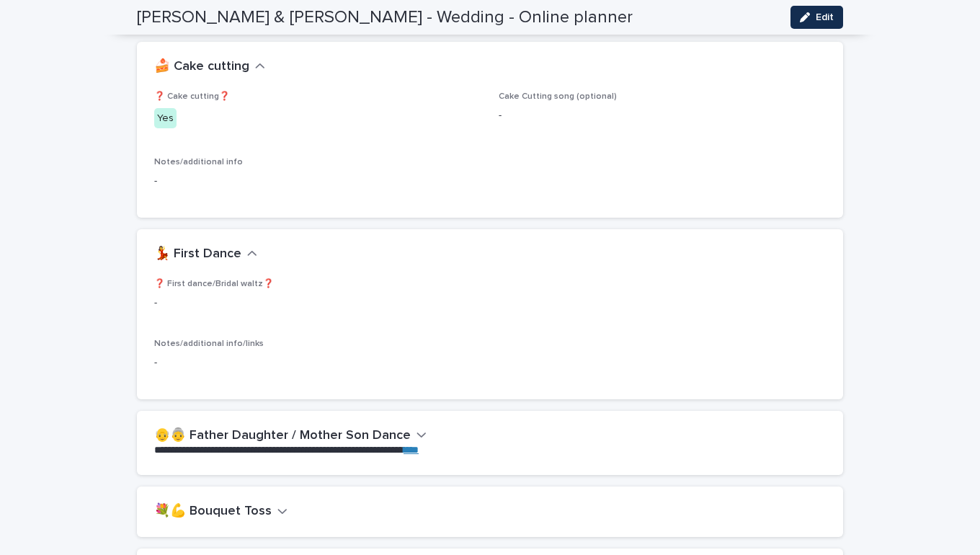 This screenshot has height=555, width=980. What do you see at coordinates (205, 254) in the screenshot?
I see `button: 💃 First Dance` at bounding box center [205, 254].